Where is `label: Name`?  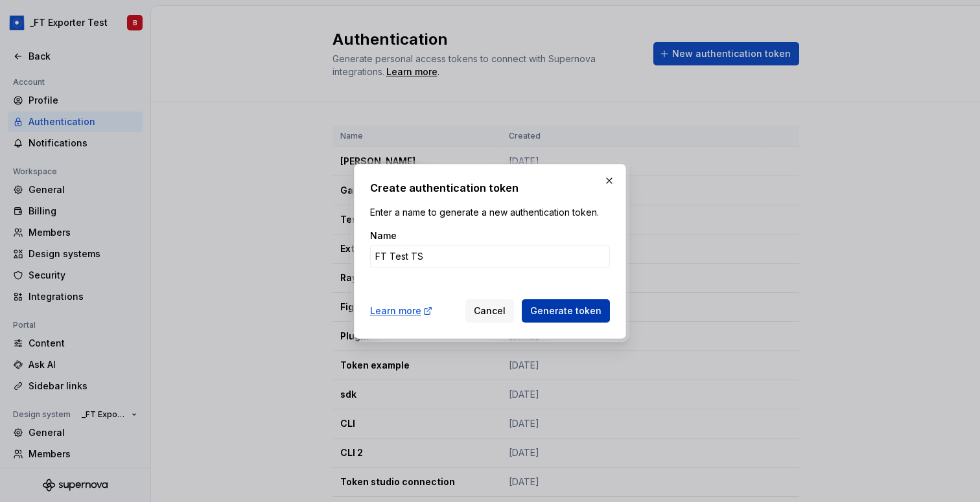
label: Name is located at coordinates (383, 236).